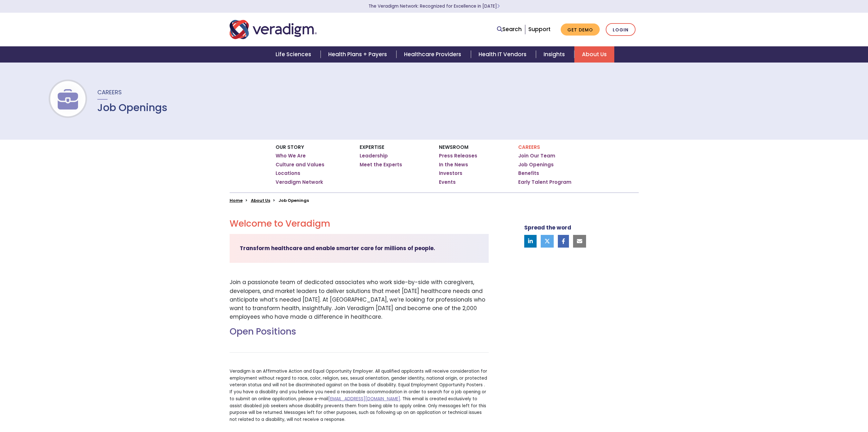  What do you see at coordinates (132, 108) in the screenshot?
I see `h1: Job Openings` at bounding box center [132, 108].